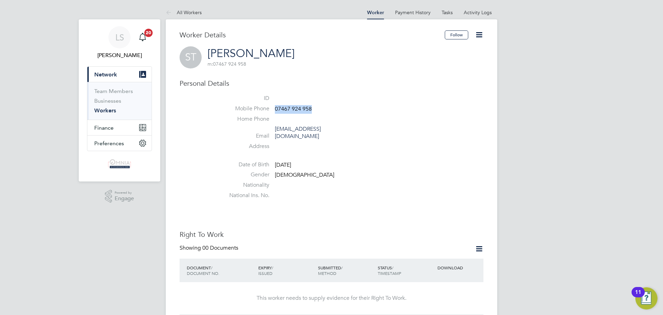 The height and width of the screenshot is (315, 663). I want to click on a: Tasks, so click(447, 12).